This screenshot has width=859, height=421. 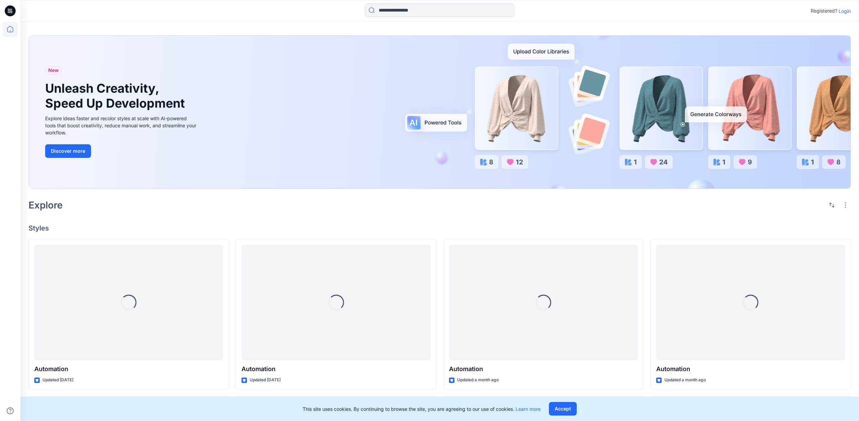 I want to click on button: Accept, so click(x=563, y=409).